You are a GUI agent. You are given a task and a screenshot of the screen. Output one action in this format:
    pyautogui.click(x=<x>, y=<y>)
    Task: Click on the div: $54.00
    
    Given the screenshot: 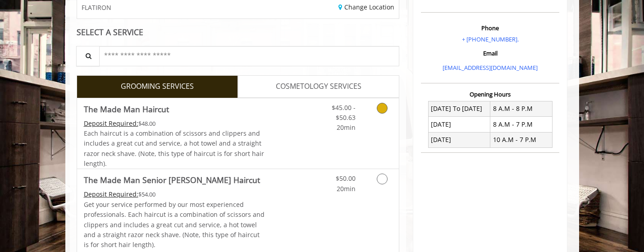 What is the action you would take?
    pyautogui.click(x=175, y=194)
    